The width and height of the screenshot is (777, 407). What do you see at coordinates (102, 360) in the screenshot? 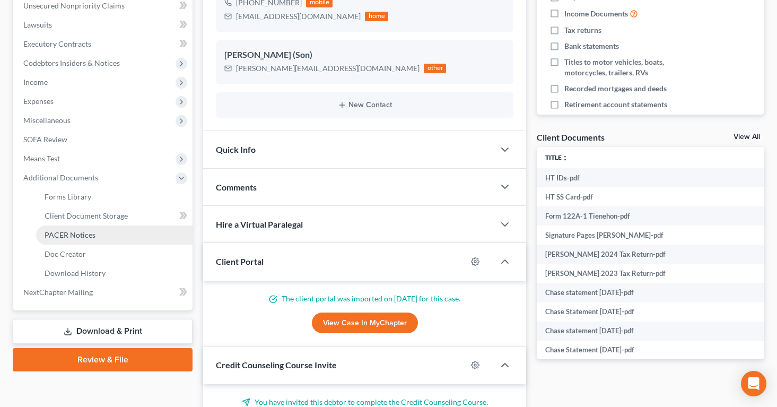
I see `a: Review & File` at bounding box center [102, 360].